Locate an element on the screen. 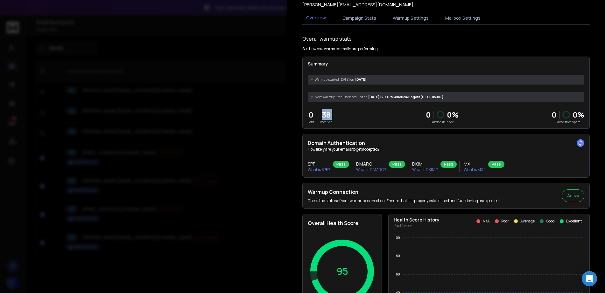 This screenshot has width=605, height=293. p: Landed in Inbox is located at coordinates (442, 122).